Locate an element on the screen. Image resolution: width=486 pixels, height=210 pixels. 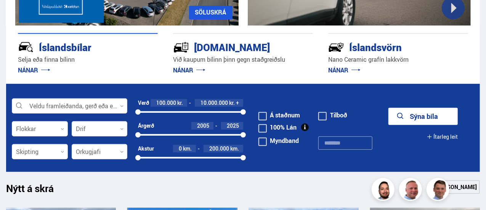
label: 100% Lán is located at coordinates (278, 127).